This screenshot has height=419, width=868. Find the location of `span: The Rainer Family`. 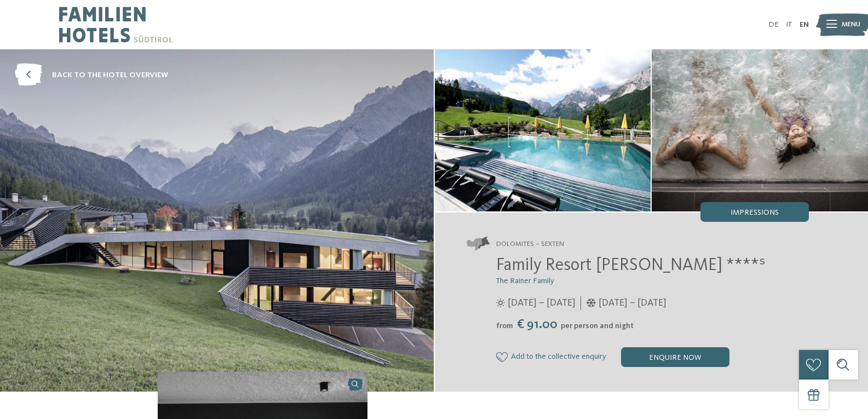

span: The Rainer Family is located at coordinates (525, 281).